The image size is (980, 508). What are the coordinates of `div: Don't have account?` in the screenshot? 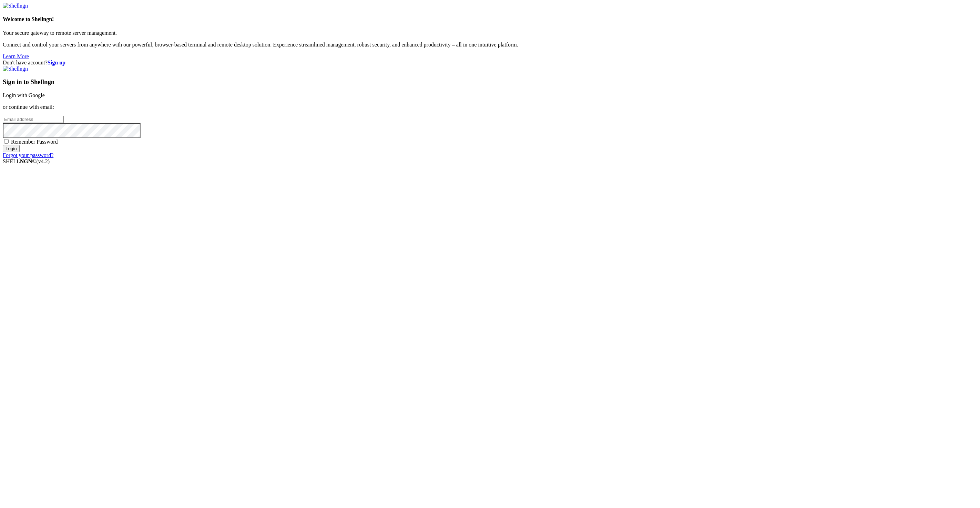 It's located at (490, 63).